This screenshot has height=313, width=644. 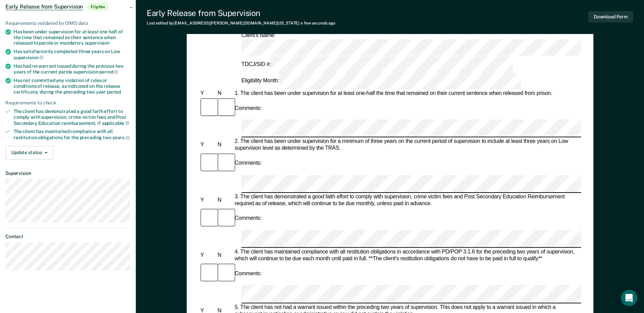 I want to click on div: Has had no warrant issued during the previous two years of the current parole supervision, so click(x=72, y=69).